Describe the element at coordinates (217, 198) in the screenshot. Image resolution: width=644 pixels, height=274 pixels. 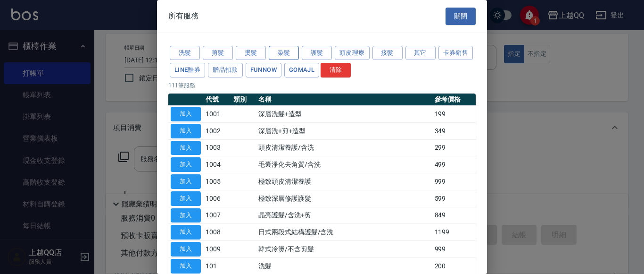
I see `td: 1006` at that location.